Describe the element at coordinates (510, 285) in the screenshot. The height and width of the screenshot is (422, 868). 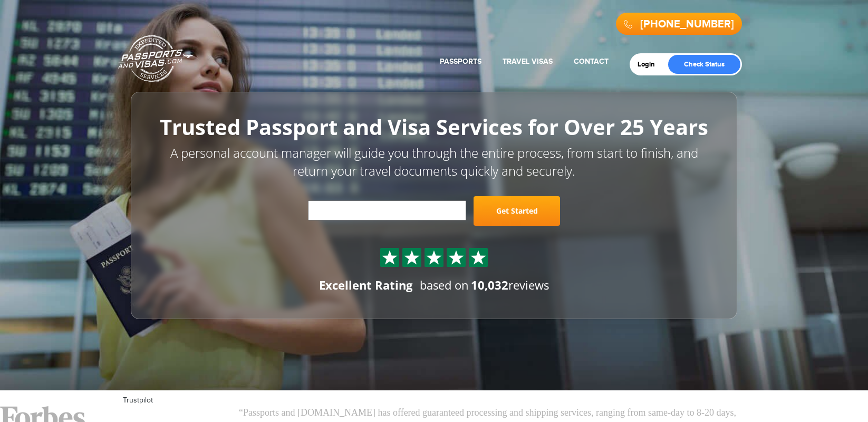
I see `span: reviews` at that location.